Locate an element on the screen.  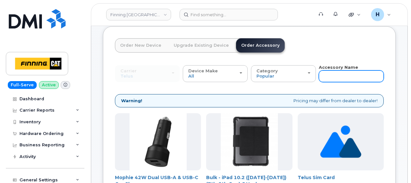
div: Quicklinks is located at coordinates (354, 15).